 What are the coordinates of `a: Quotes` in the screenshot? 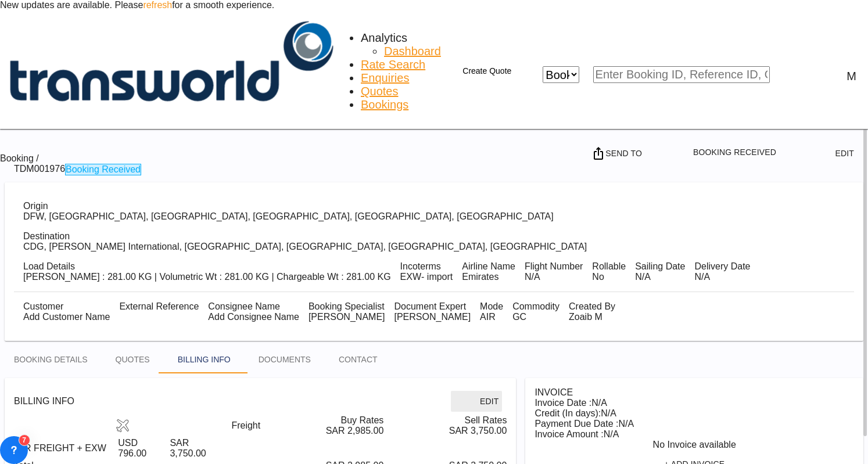 It's located at (380, 91).